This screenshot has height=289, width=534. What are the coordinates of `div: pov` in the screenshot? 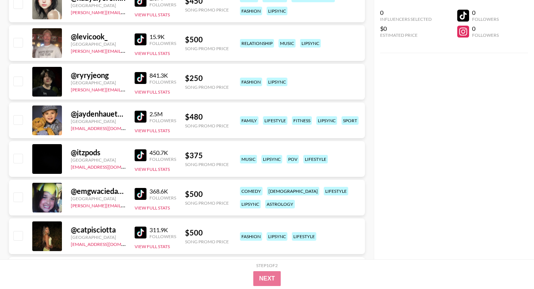 It's located at (293, 159).